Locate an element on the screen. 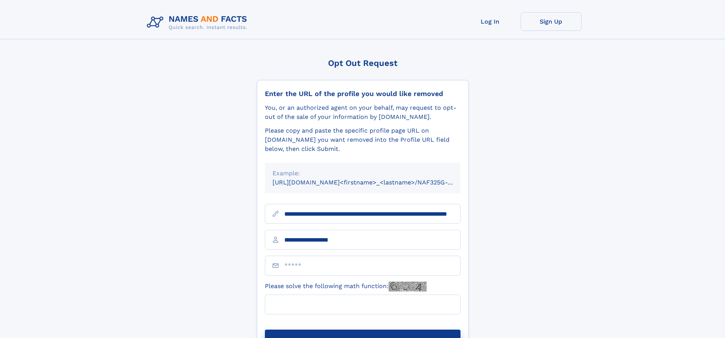  label: Please solve the following math function: is located at coordinates (346, 286).